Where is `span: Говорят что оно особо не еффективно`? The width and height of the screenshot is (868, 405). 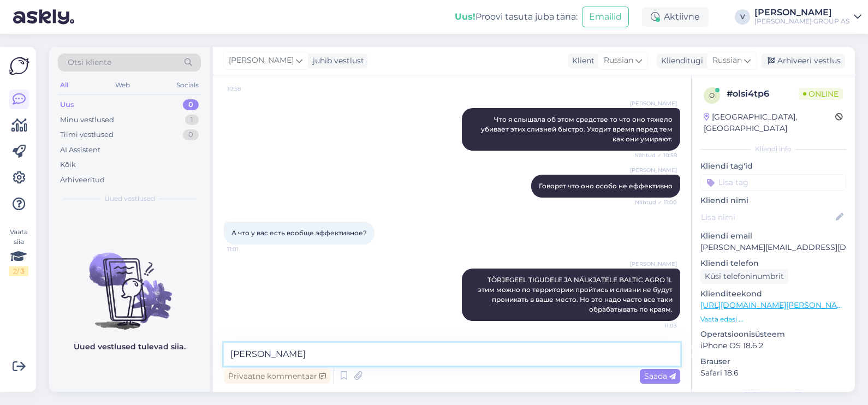 span: Говорят что оно особо не еффективно is located at coordinates (605, 185).